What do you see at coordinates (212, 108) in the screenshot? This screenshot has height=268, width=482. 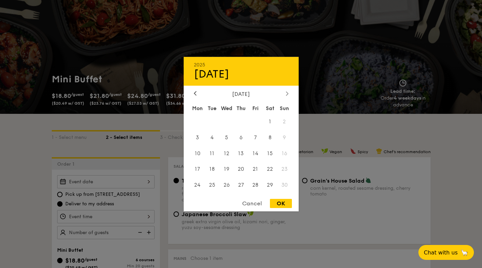 I see `div: Tue` at bounding box center [212, 108].